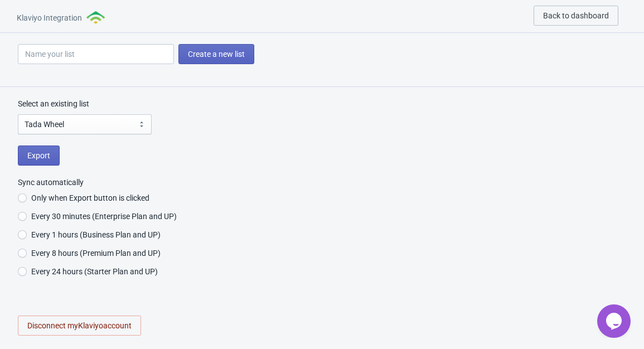  I want to click on span: Back to dashboard, so click(576, 15).